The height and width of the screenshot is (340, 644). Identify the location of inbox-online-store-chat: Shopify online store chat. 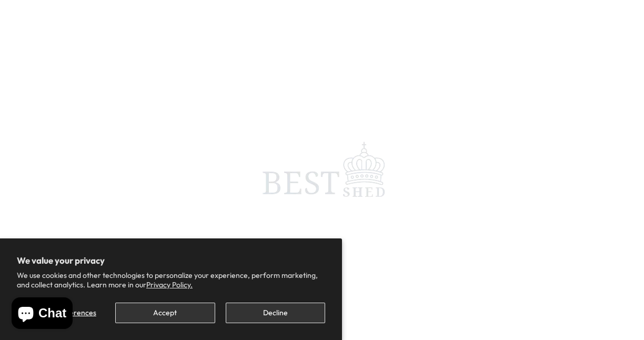
(42, 315).